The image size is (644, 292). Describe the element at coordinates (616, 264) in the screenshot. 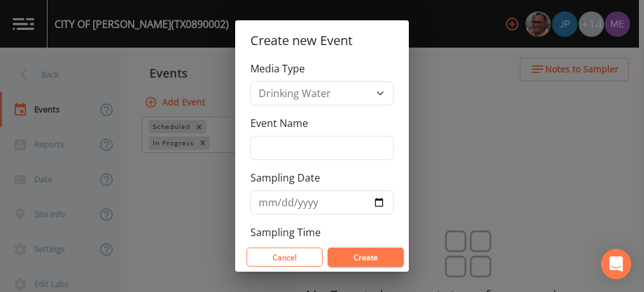

I see `div: Open Intercom Messenger` at that location.